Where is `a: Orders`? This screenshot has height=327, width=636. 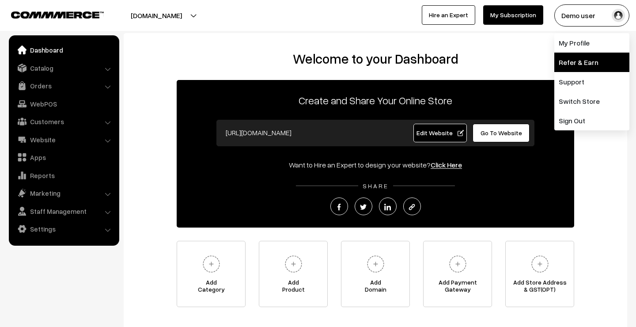 a: Orders is located at coordinates (64, 86).